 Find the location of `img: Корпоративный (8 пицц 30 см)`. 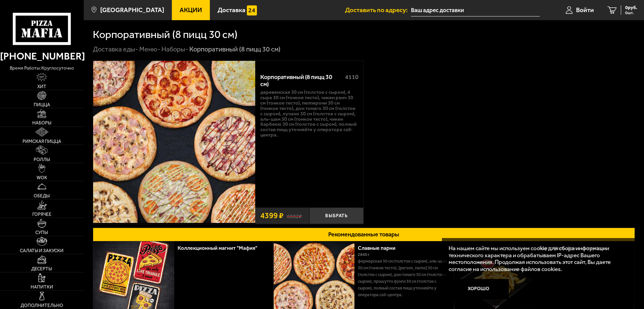

img: Корпоративный (8 пицц 30 см) is located at coordinates (175, 142).